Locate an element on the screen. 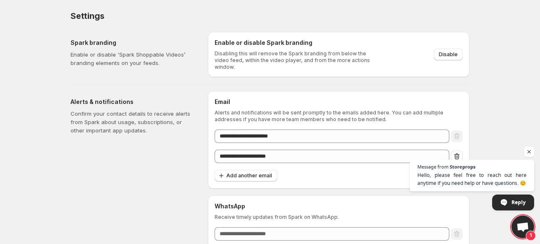 This screenshot has height=244, width=540. button: Disable is located at coordinates (448, 55).